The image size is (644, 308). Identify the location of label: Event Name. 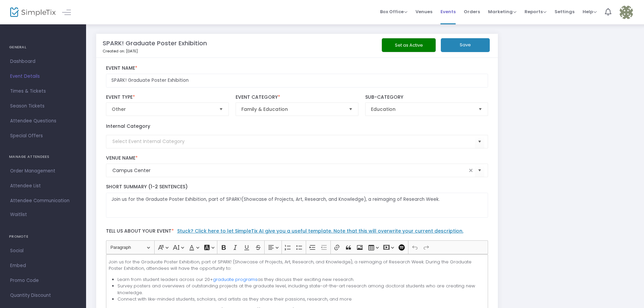
(297, 68).